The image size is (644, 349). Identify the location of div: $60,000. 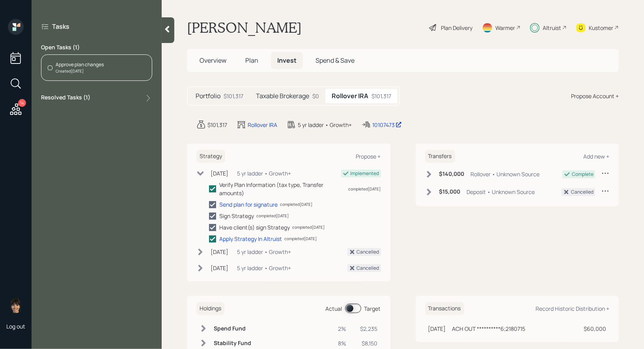
(595, 329).